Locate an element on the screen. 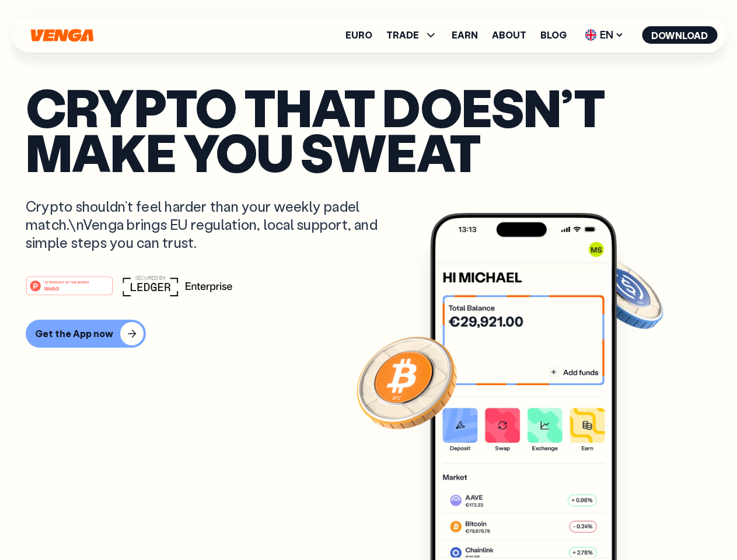 This screenshot has width=737, height=560. div: Get the App now is located at coordinates (74, 334).